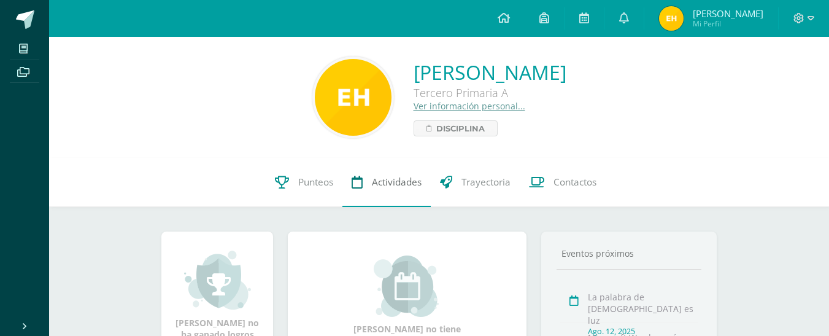 The image size is (829, 336). Describe the element at coordinates (460, 128) in the screenshot. I see `span: Disciplina` at that location.